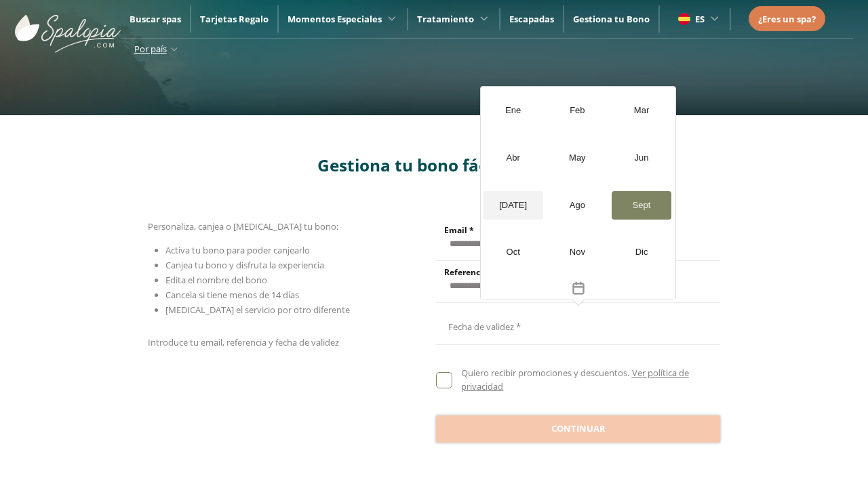 The image size is (868, 488). What do you see at coordinates (531, 19) in the screenshot?
I see `span: Escapadas` at bounding box center [531, 19].